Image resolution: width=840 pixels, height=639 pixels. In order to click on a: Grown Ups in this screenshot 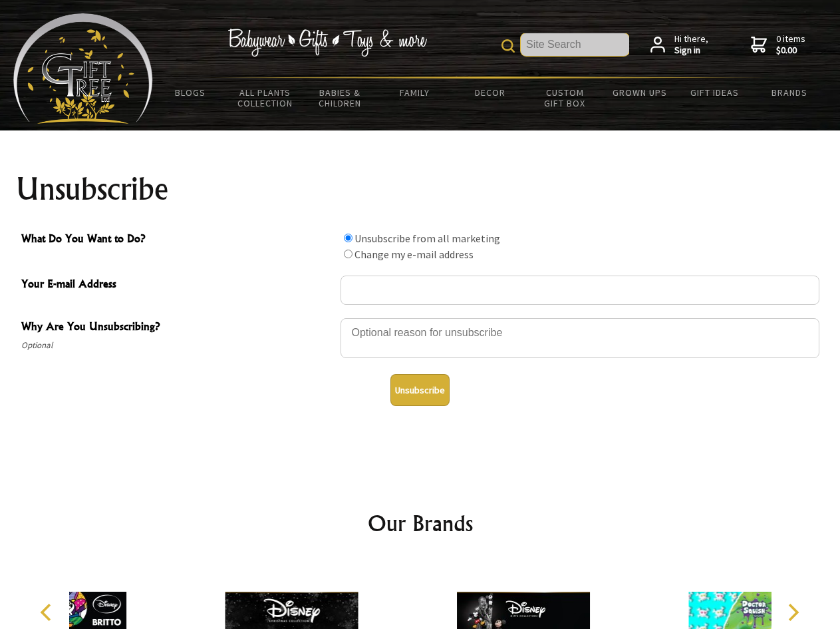, I will do `click(639, 92)`.